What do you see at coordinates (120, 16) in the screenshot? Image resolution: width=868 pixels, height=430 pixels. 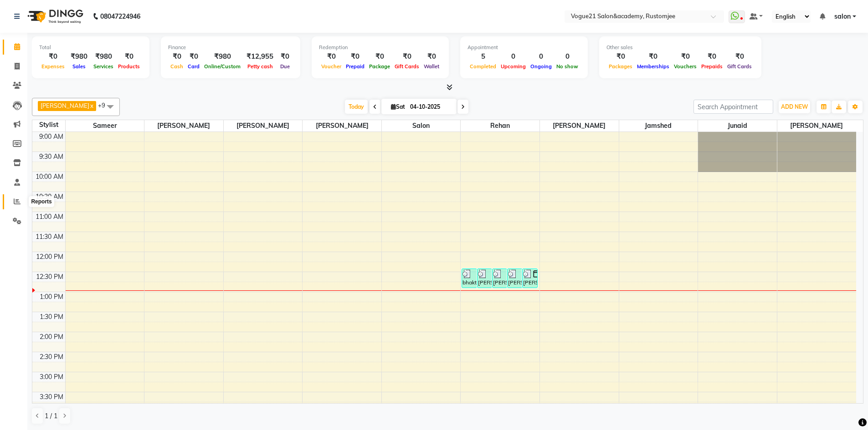 I see `b: 08047224946` at bounding box center [120, 16].